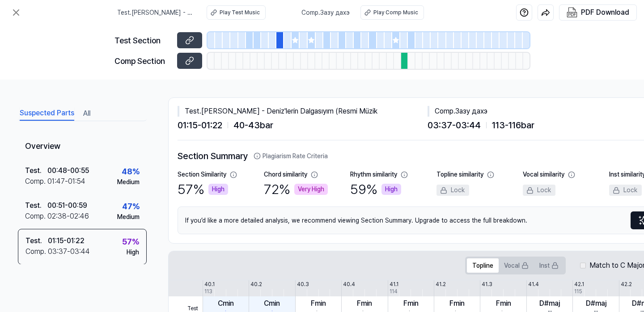 The image size is (644, 312). Describe the element at coordinates (68, 216) in the screenshot. I see `div: 02:38 - 02:46` at that location.